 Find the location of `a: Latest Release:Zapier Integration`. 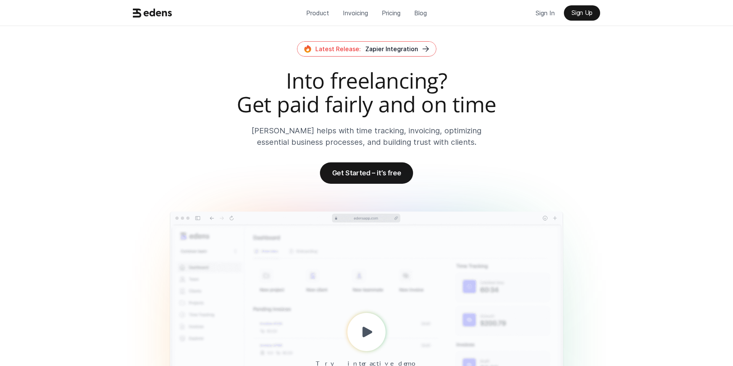

a: Latest Release:Zapier Integration is located at coordinates (367, 49).